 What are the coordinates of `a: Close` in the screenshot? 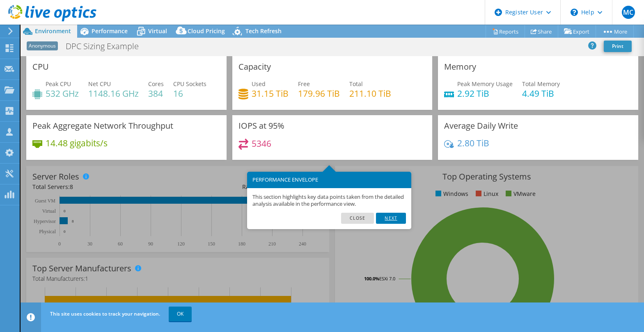 It's located at (358, 218).